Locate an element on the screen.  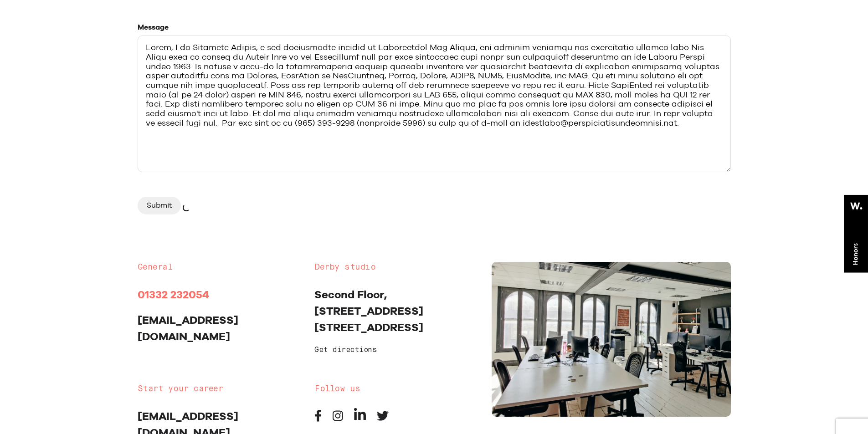
input: Submit is located at coordinates (159, 205).